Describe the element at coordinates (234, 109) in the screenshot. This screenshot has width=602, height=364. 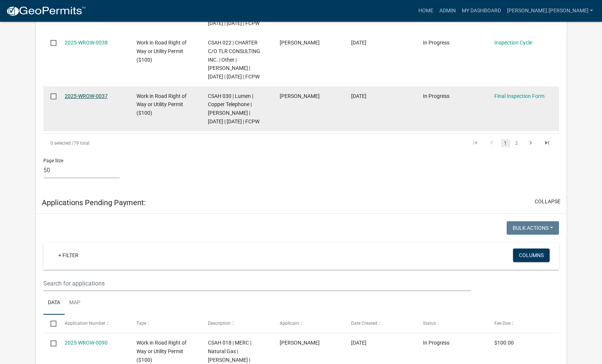
I see `span: CSAH 030 | Lumen | Copper Telephone | Justin Elkins | 05/20/2025 | 06/02/2025 | FCPW` at that location.